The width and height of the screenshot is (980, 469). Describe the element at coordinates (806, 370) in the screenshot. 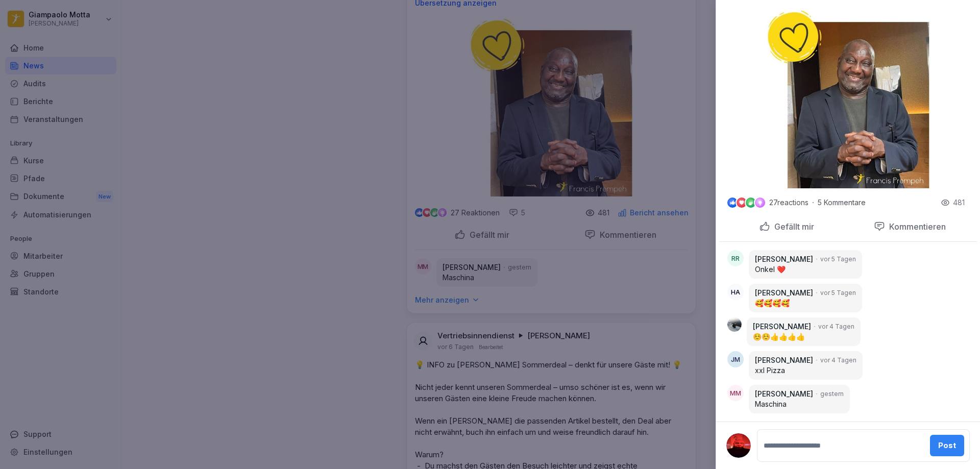

I see `p: xxl Pizza` at that location.